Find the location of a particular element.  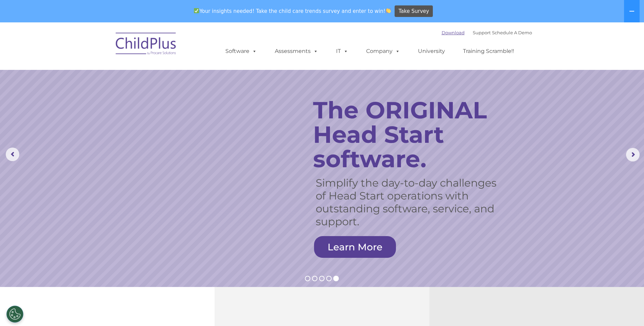

rs-layer: The ORIGINAL Head Start software. is located at coordinates (414, 134).